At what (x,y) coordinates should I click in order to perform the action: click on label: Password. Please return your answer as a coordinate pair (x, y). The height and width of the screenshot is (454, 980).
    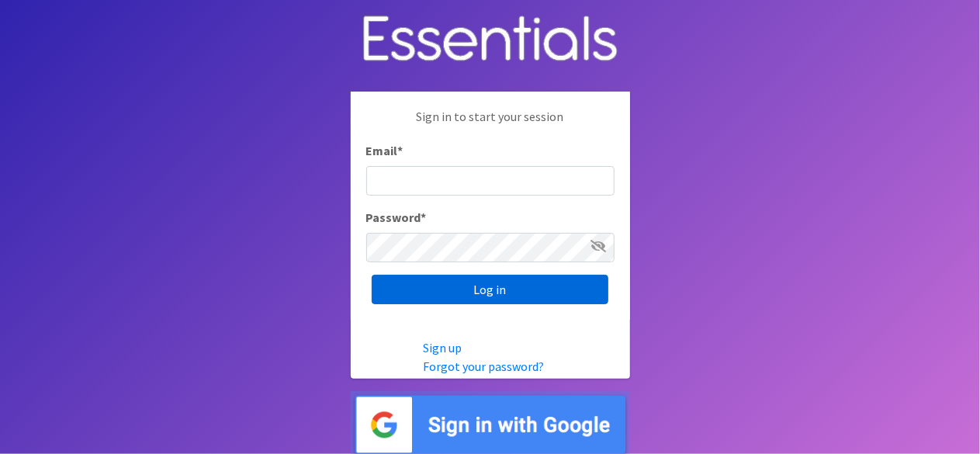
    Looking at the image, I should click on (397, 218).